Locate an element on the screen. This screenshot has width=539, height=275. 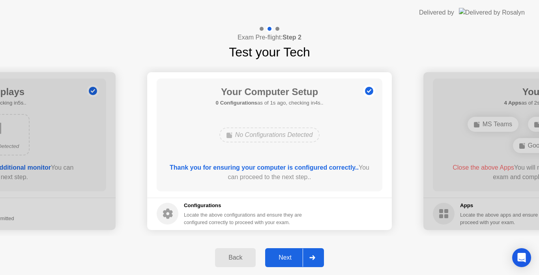
div: Open Intercom Messenger is located at coordinates (521, 258).